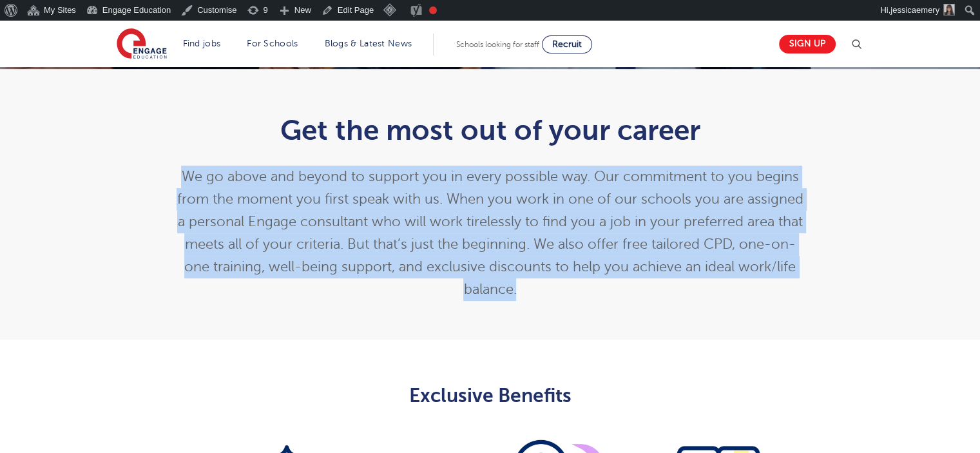  I want to click on span: Schools looking for staff, so click(497, 45).